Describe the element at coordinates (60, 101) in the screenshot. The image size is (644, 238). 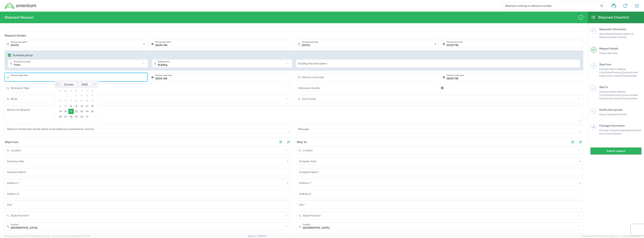
I see `span: 5` at that location.